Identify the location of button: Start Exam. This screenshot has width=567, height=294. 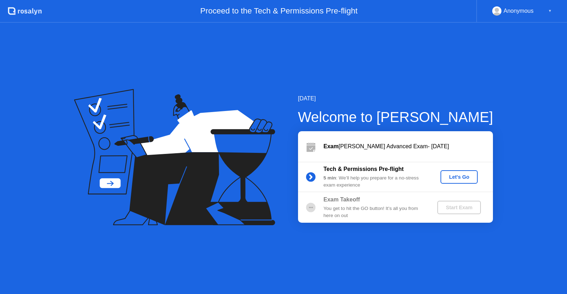
(459, 207).